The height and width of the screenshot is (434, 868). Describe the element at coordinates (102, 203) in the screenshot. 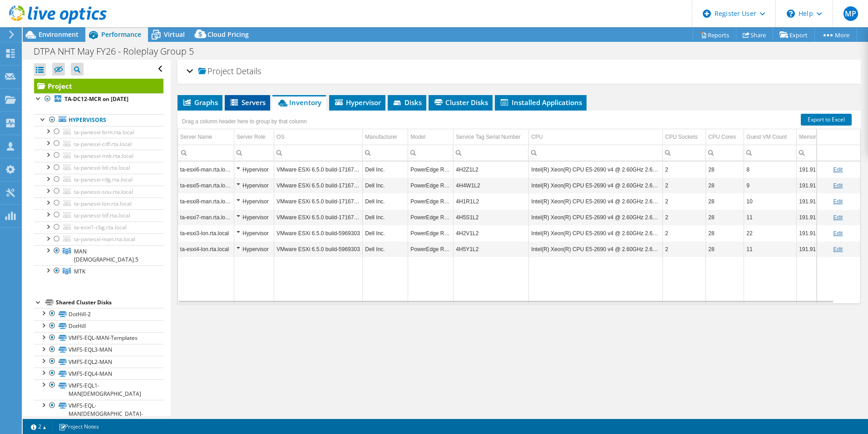

I see `span: ta-panesxi-lon.rta.local` at that location.